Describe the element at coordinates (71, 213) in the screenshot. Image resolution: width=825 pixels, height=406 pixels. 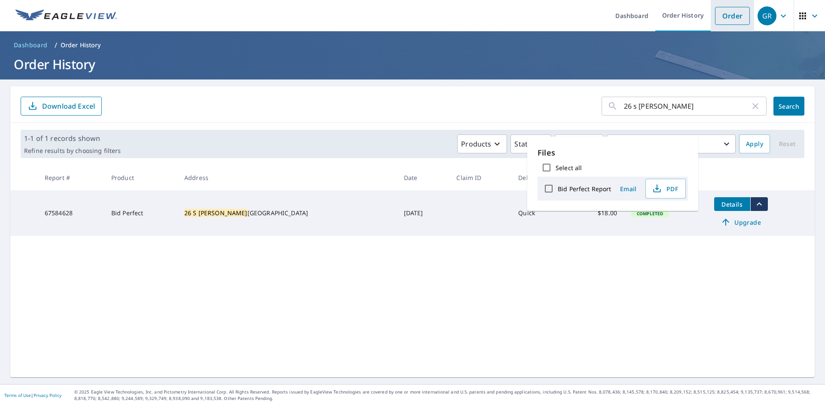
I see `td: 67584628` at that location.